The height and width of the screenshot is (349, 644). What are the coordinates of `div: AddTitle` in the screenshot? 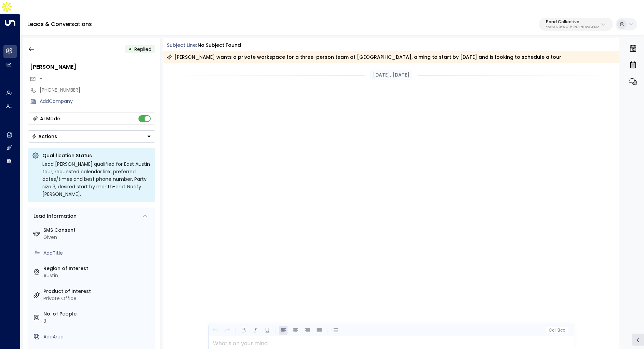 It's located at (98, 253).